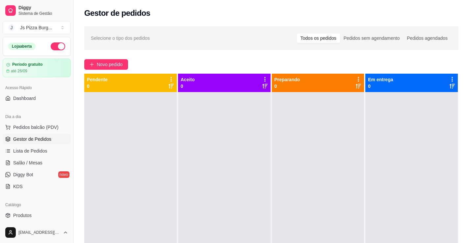  I want to click on div: Dia a dia, so click(36, 117).